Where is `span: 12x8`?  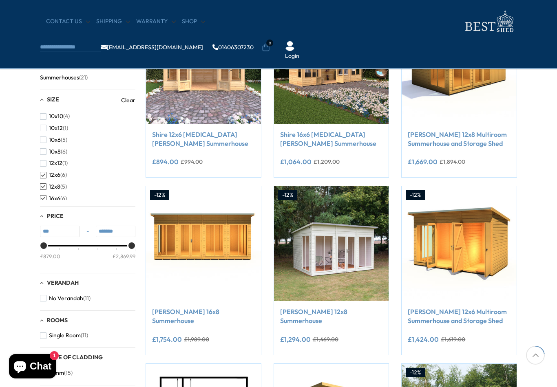 span: 12x8 is located at coordinates (55, 187).